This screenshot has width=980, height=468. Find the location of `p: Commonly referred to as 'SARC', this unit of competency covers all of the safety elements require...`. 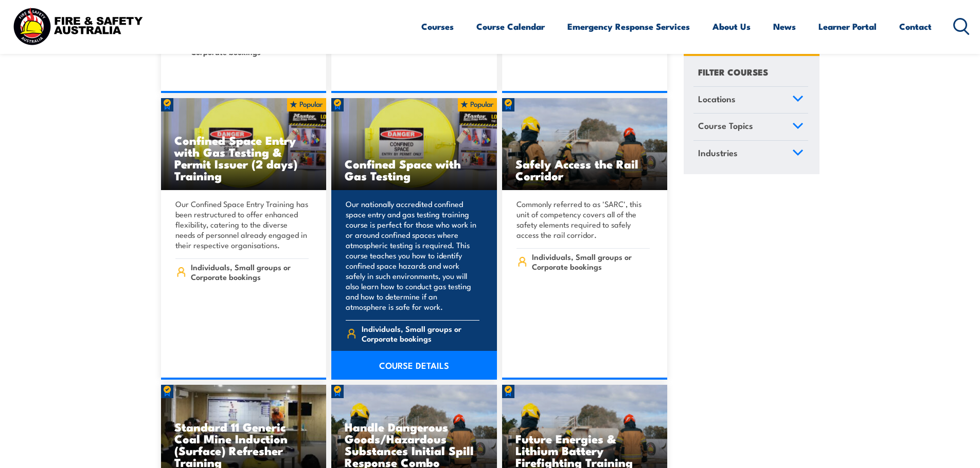

p: Commonly referred to as 'SARC', this unit of competency covers all of the safety elements require... is located at coordinates (584, 220).